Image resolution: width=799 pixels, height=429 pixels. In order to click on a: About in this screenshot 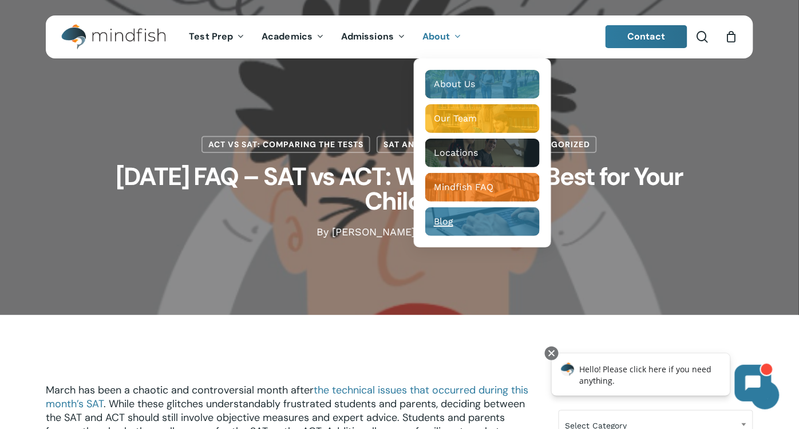, I will do `click(442, 37)`.